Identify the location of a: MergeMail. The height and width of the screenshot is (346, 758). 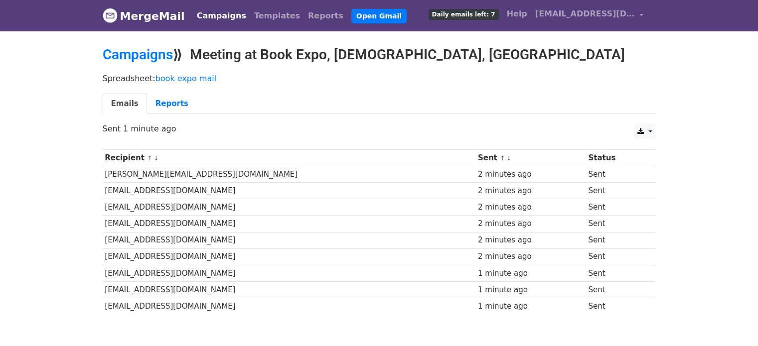
(144, 16).